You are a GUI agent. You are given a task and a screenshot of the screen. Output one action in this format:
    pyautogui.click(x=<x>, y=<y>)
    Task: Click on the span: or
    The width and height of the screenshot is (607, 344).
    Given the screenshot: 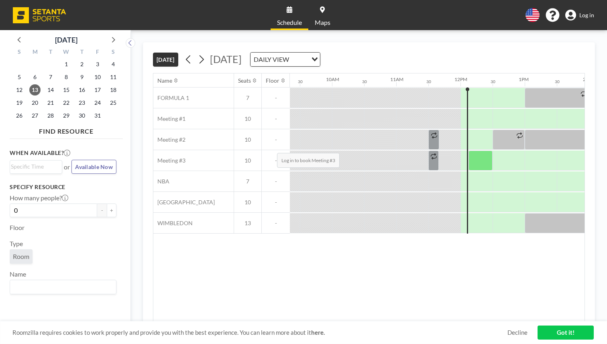 What is the action you would take?
    pyautogui.click(x=67, y=167)
    